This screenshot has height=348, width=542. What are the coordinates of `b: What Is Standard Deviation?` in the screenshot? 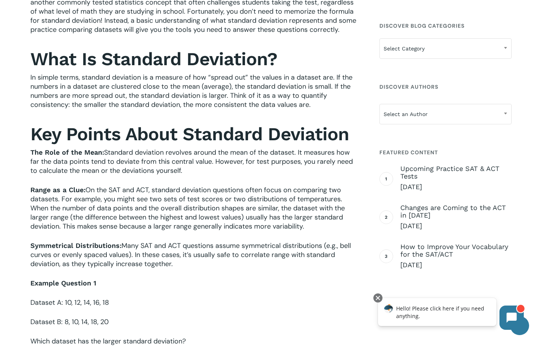 It's located at (154, 59).